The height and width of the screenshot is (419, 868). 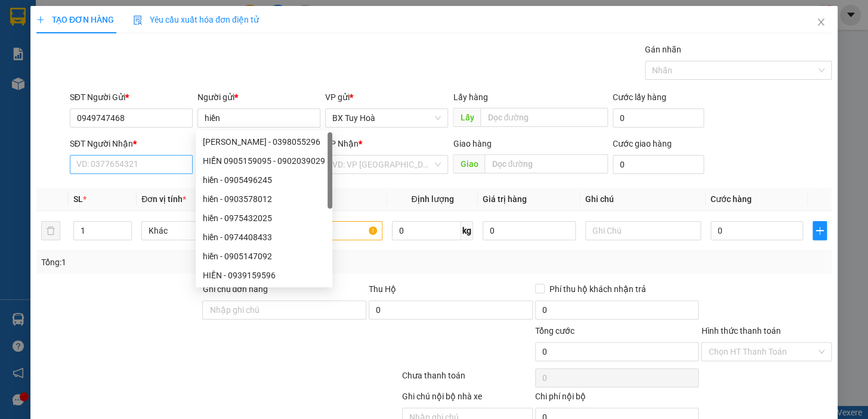 I want to click on span: environment, so click(x=10, y=84).